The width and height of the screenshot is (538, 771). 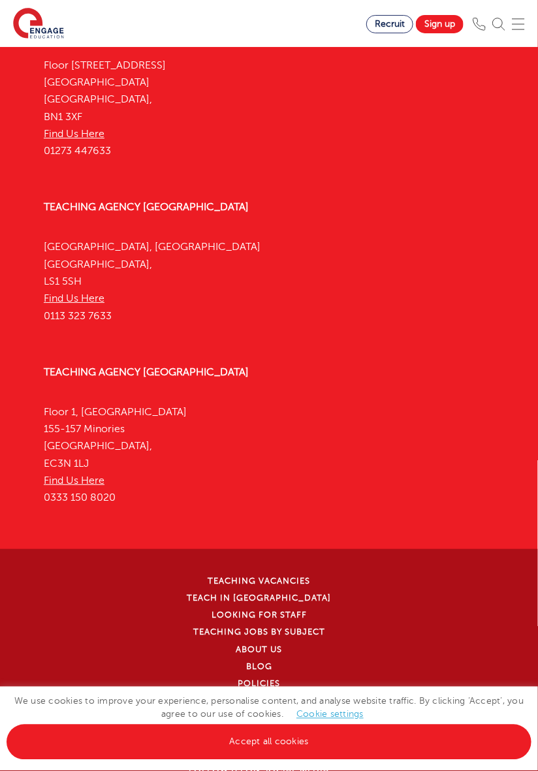 I want to click on a: Policies, so click(x=259, y=684).